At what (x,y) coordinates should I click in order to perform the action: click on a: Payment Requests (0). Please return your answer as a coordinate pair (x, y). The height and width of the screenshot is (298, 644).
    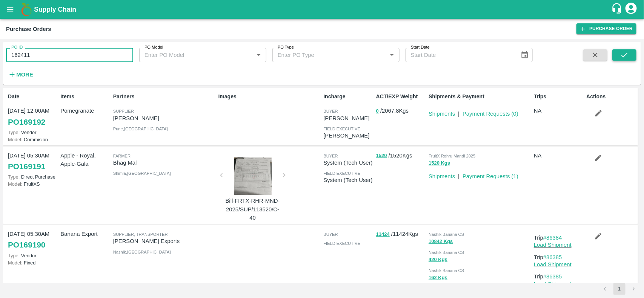
    Looking at the image, I should click on (491, 114).